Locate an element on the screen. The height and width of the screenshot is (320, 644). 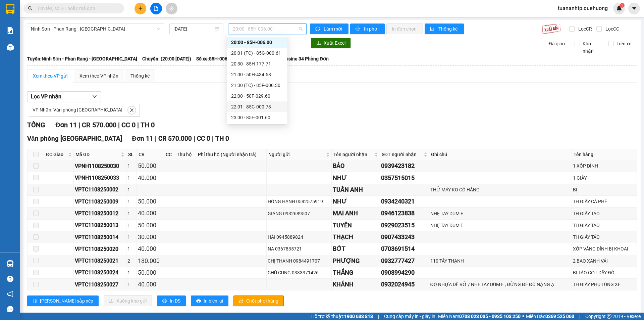
td: 0946123838 is located at coordinates (405, 213).